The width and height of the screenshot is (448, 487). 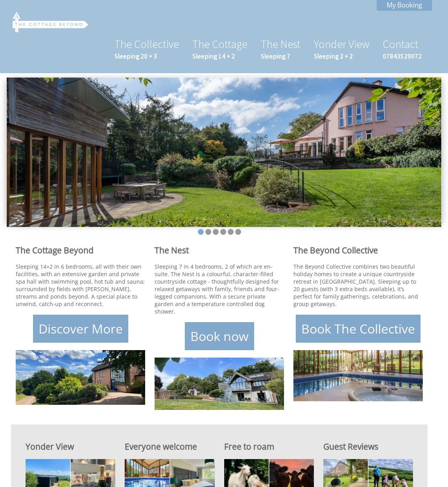 I want to click on small: Sleeping 7, so click(x=280, y=56).